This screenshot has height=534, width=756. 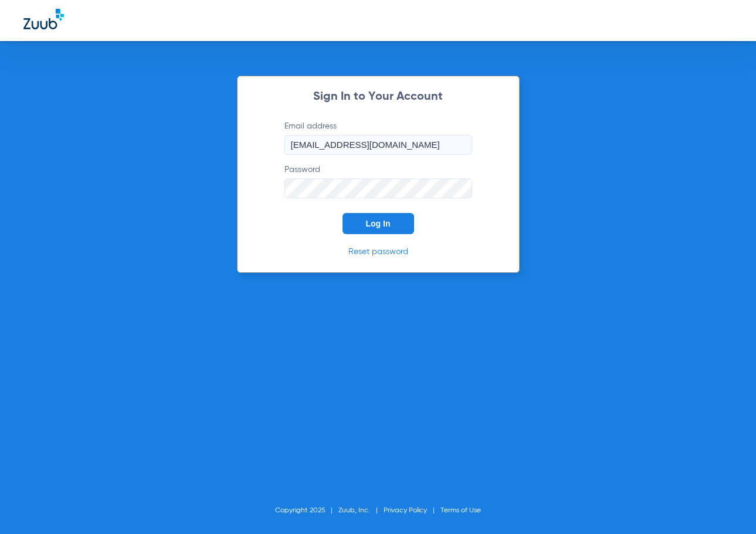 I want to click on span: Log In, so click(x=378, y=224).